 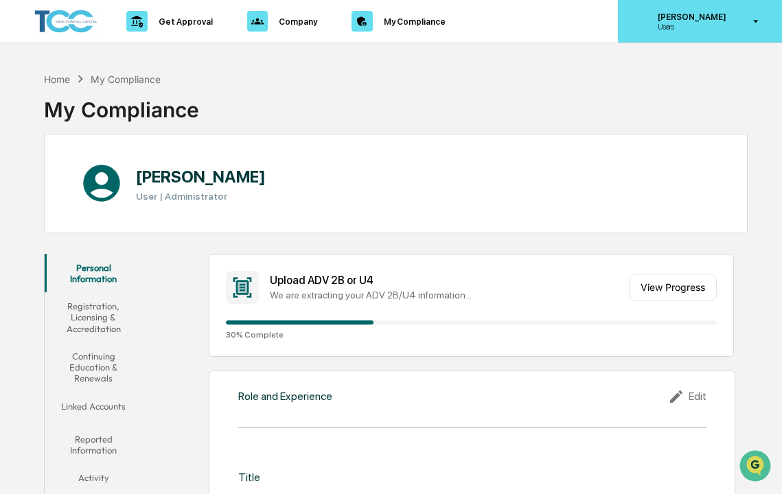 What do you see at coordinates (17, 17) in the screenshot?
I see `img: f2157a4c-a0d3-4daa-907e-bb6f0de503a5-1751232295721` at bounding box center [17, 17].